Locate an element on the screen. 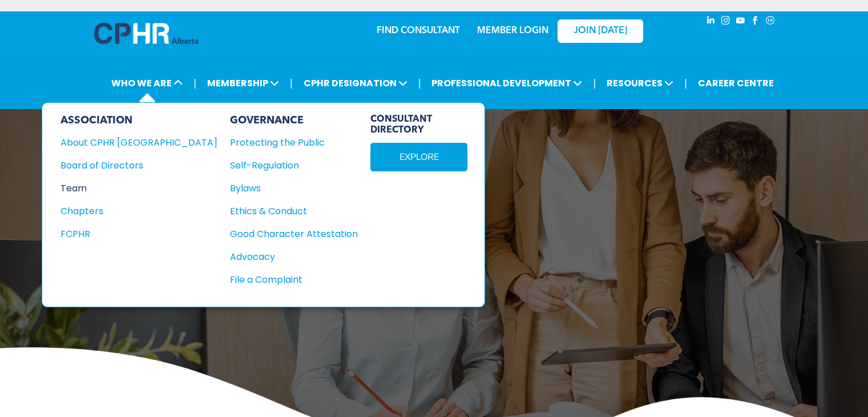 This screenshot has width=868, height=417. div: Protecting the Public is located at coordinates (287, 142).